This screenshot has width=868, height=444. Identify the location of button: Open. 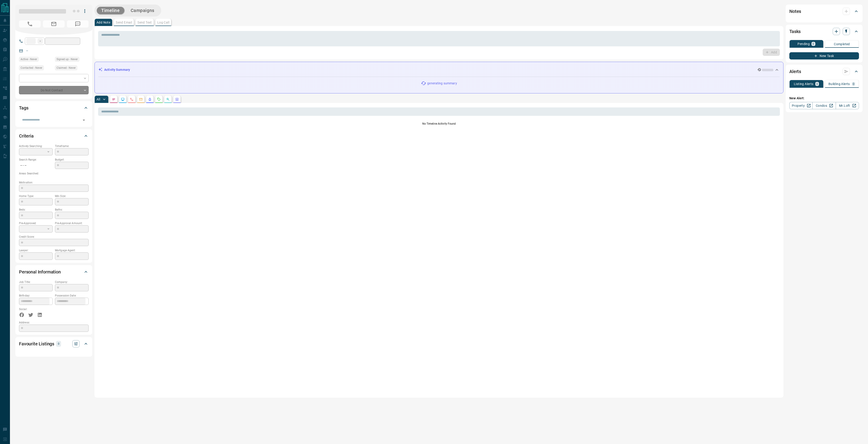
(84, 120).